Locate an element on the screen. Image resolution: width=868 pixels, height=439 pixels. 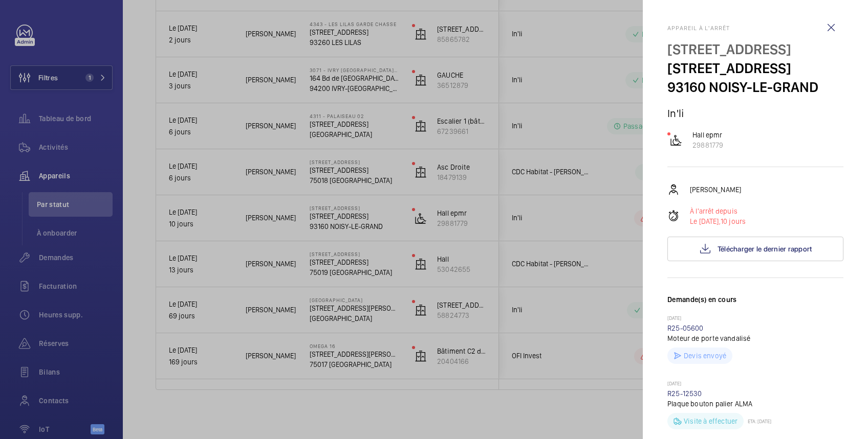
p: Hall epmr is located at coordinates (708, 135).